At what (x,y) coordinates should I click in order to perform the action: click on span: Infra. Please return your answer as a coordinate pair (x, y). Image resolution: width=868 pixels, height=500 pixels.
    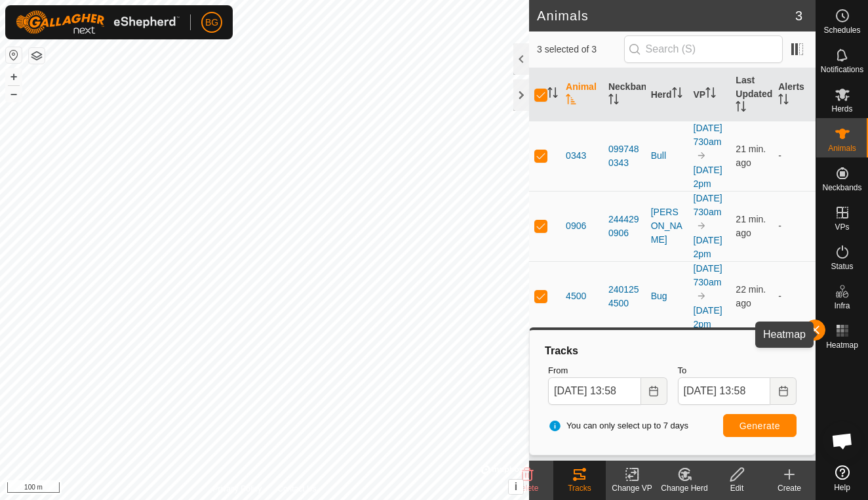
    Looking at the image, I should click on (842, 305).